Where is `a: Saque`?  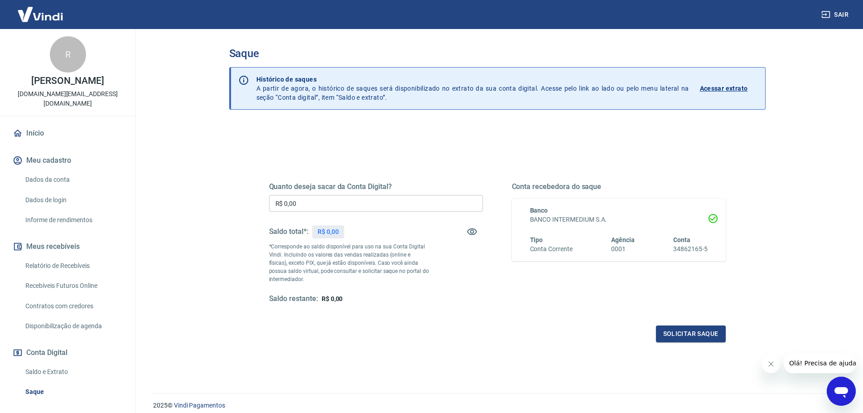
a: Saque is located at coordinates (73, 391).